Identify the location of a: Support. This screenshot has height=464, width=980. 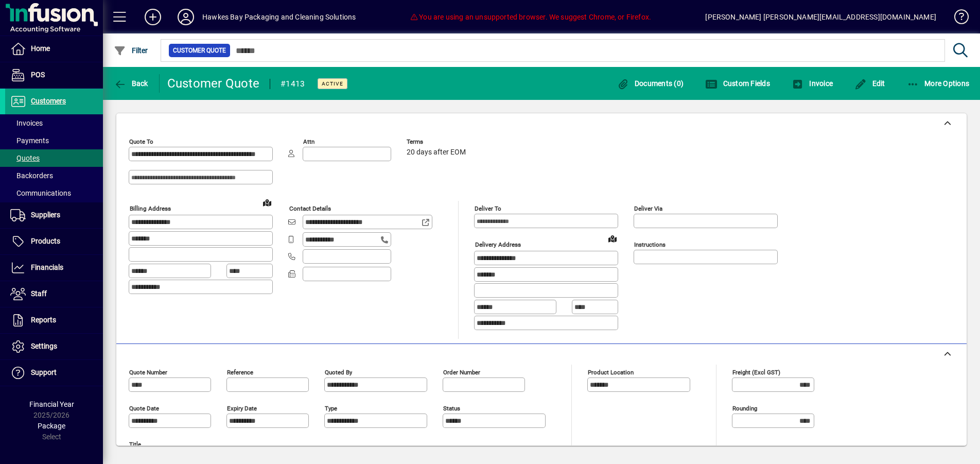
(54, 373).